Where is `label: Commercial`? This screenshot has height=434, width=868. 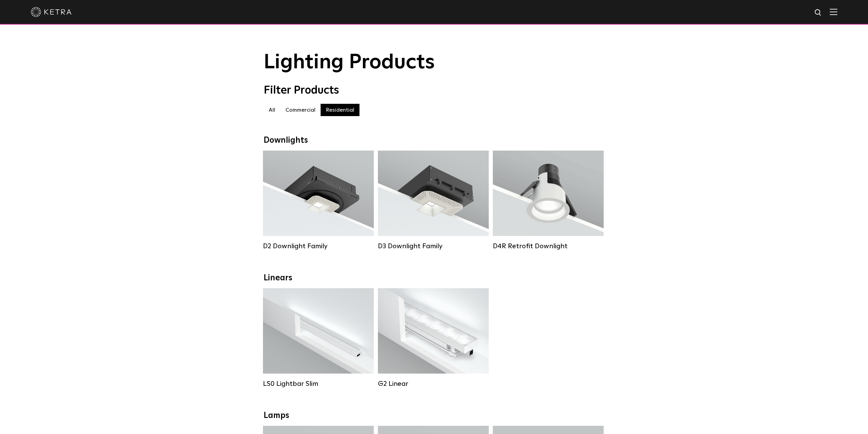
label: Commercial is located at coordinates (301, 110).